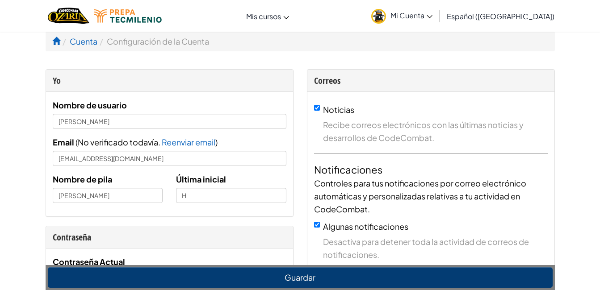 The height and width of the screenshot is (290, 600). I want to click on label: Algunas notificaciones, so click(365, 226).